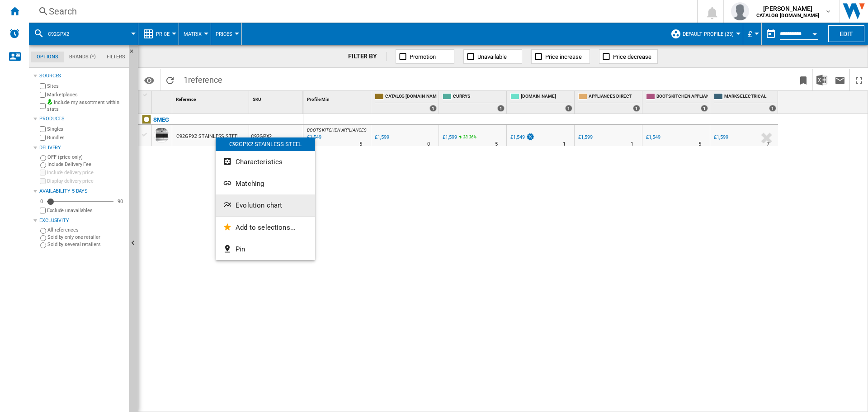 The height and width of the screenshot is (412, 868). What do you see at coordinates (240, 249) in the screenshot?
I see `span: Pin` at bounding box center [240, 249].